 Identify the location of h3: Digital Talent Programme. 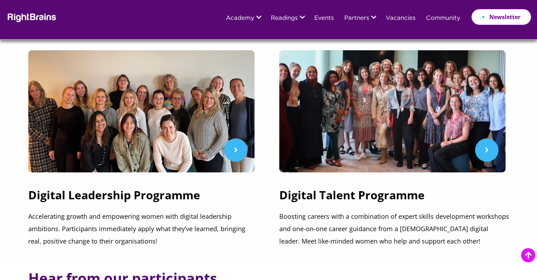
(394, 198).